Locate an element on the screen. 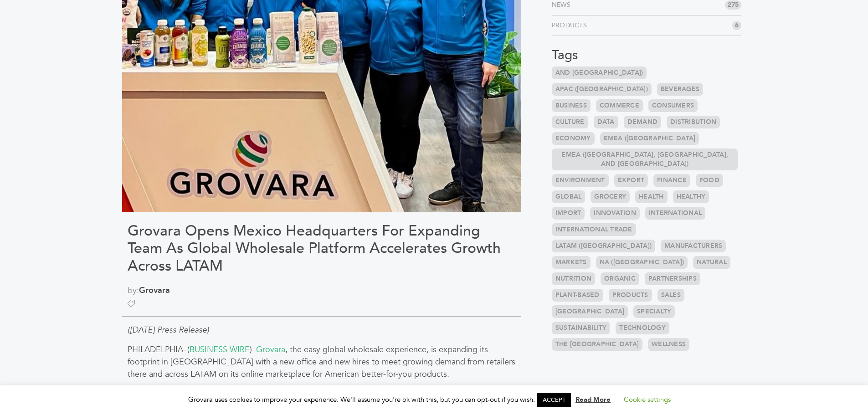 The height and width of the screenshot is (415, 868). a: Cookie settings is located at coordinates (647, 399).